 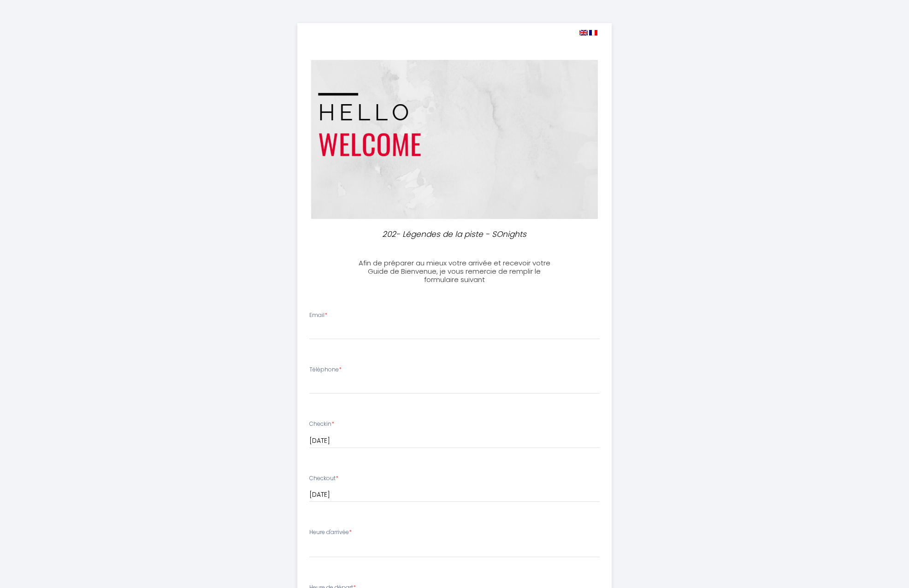 I want to click on label: Checkout, so click(x=324, y=479).